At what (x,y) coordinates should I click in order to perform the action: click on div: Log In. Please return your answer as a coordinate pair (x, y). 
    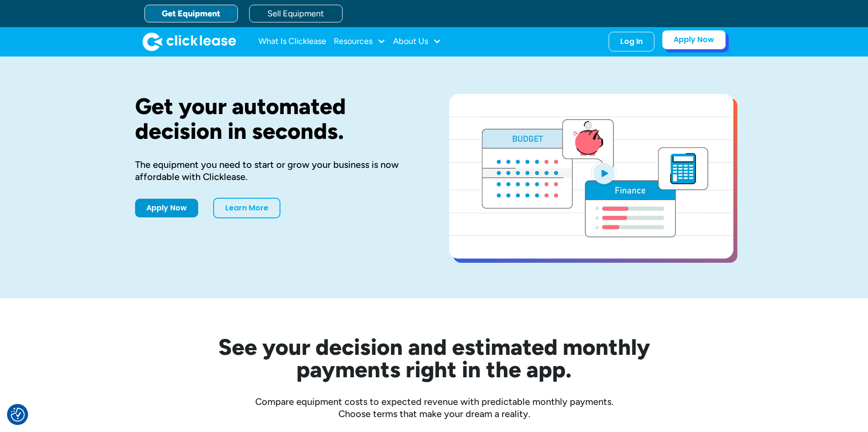
    Looking at the image, I should click on (631, 41).